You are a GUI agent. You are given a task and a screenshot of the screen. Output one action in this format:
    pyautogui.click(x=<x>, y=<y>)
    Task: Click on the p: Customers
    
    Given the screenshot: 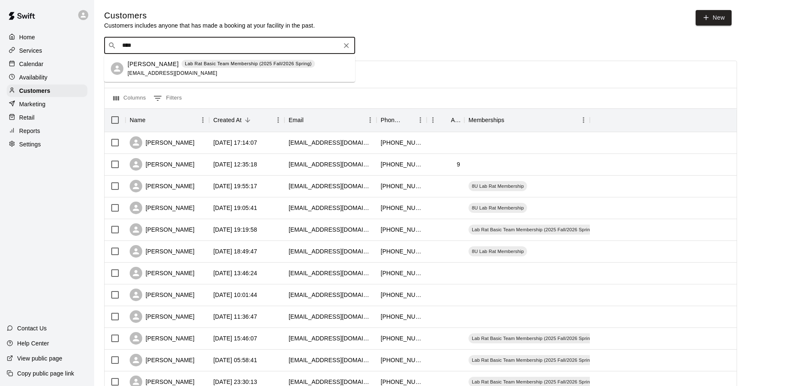 What is the action you would take?
    pyautogui.click(x=35, y=91)
    